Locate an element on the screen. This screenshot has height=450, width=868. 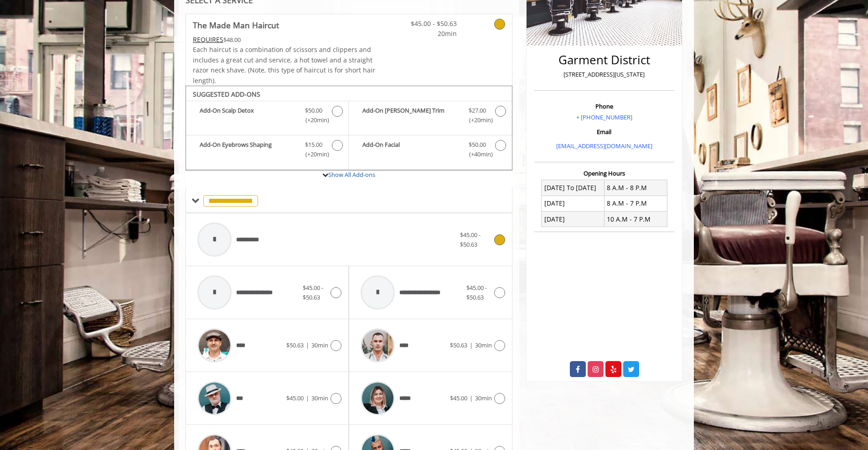
label: Add-On Scalp Detox is located at coordinates (268, 116).